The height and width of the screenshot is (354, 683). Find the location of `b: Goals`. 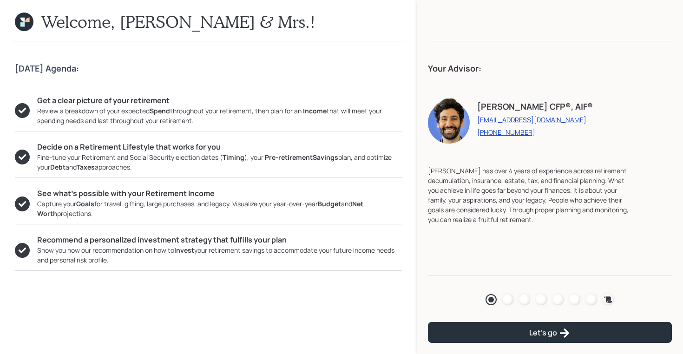

b: Goals is located at coordinates (85, 204).